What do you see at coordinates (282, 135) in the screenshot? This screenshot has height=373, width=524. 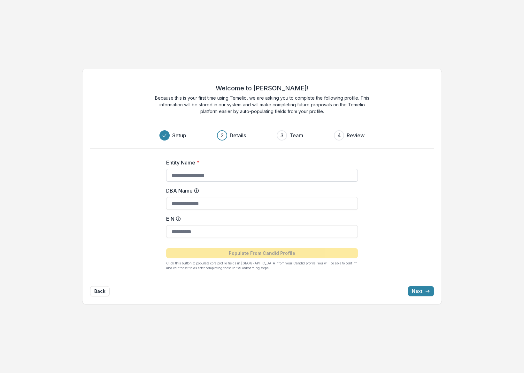 I see `div: 3` at bounding box center [282, 135].